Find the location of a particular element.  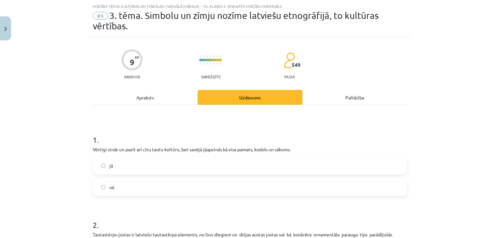

span: jā is located at coordinates (111, 165).